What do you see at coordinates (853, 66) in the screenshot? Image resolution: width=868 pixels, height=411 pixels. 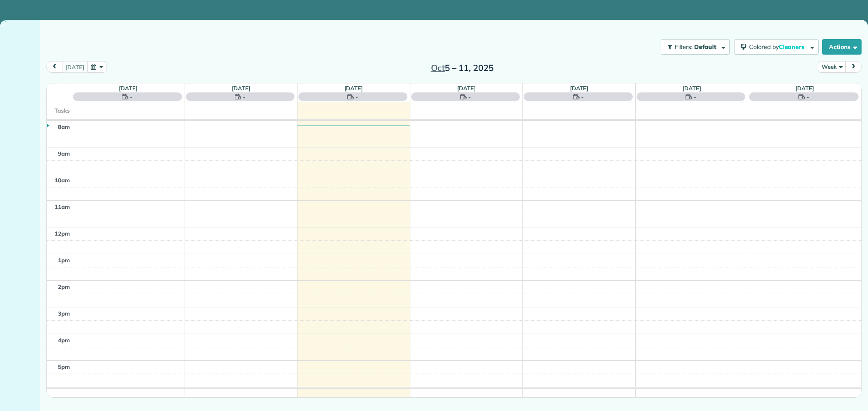 I see `button: next` at bounding box center [853, 66].